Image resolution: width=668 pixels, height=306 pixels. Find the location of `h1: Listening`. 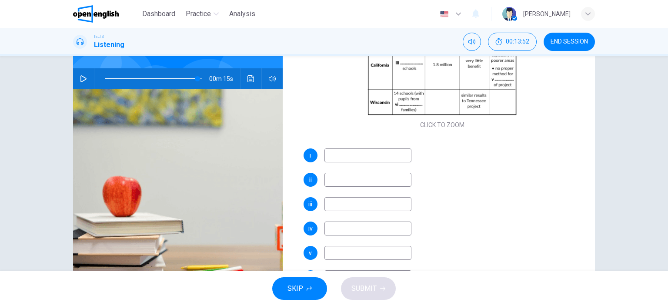

h1: Listening is located at coordinates (109, 45).